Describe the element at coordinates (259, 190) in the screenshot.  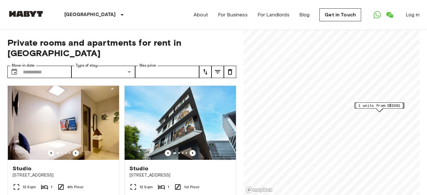
I see `a: Mapbox logo` at that location.